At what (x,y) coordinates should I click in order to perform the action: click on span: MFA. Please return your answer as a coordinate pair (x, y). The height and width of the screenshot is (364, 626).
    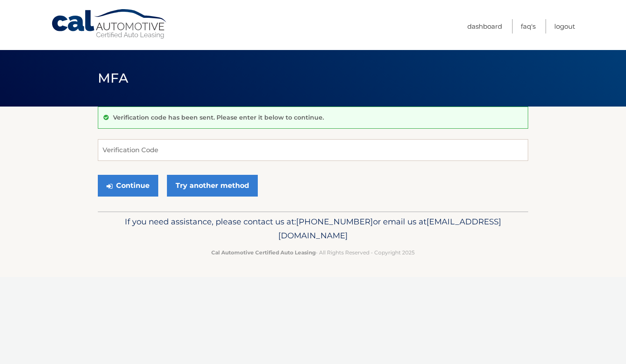
    Looking at the image, I should click on (113, 78).